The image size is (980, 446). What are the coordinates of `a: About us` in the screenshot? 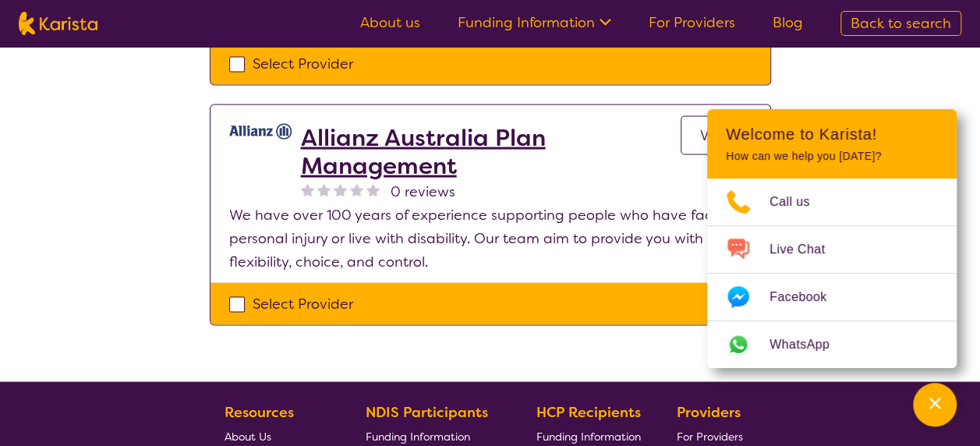 It's located at (390, 23).